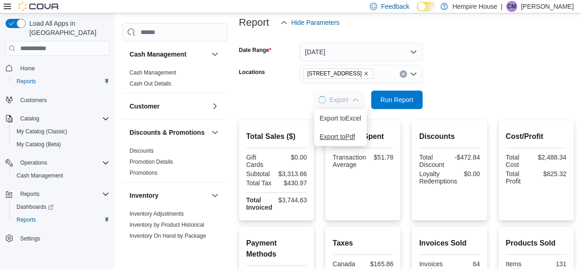  I want to click on a: Inventory Adjustments, so click(157, 214).